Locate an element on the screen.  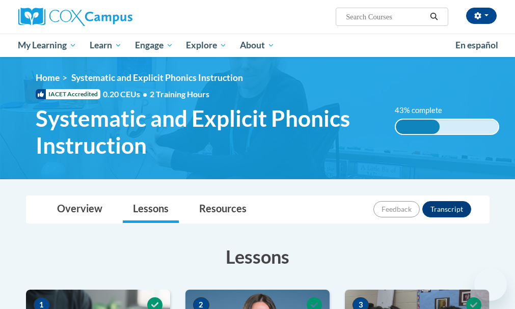
a: Lessons is located at coordinates (151, 209).